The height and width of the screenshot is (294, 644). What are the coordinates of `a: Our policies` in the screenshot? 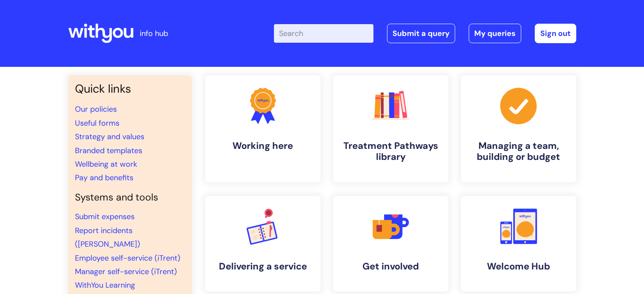 It's located at (96, 109).